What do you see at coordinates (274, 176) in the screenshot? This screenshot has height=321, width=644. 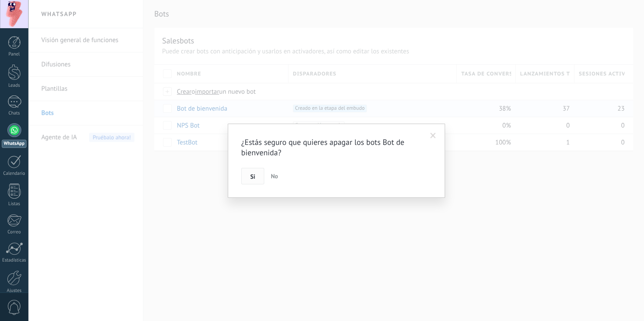 I see `button: No` at bounding box center [274, 176].